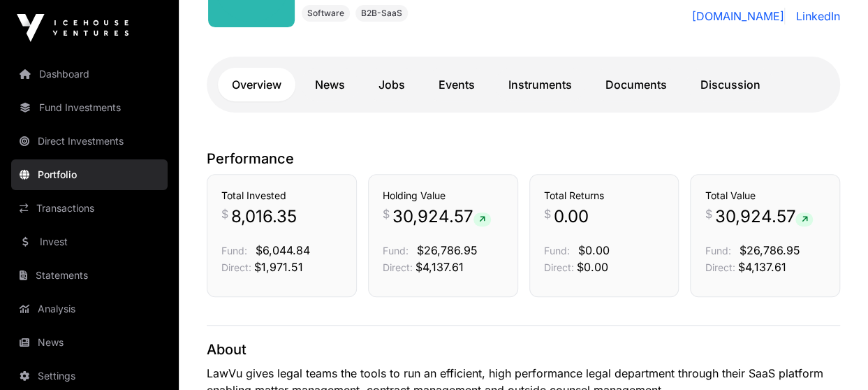 The height and width of the screenshot is (390, 868). I want to click on a: Events, so click(457, 85).